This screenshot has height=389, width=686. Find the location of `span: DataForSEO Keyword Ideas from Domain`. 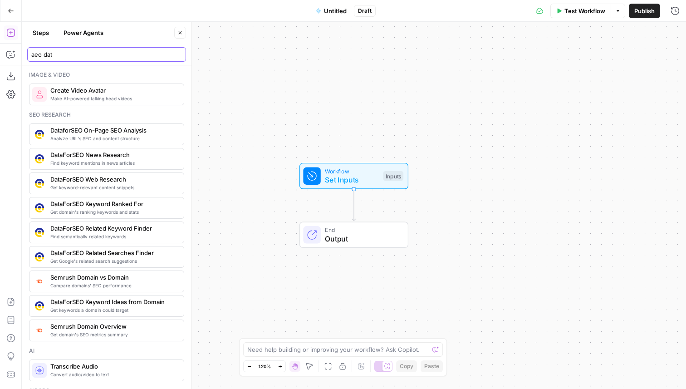

span: DataForSEO Keyword Ideas from Domain is located at coordinates (113, 302).